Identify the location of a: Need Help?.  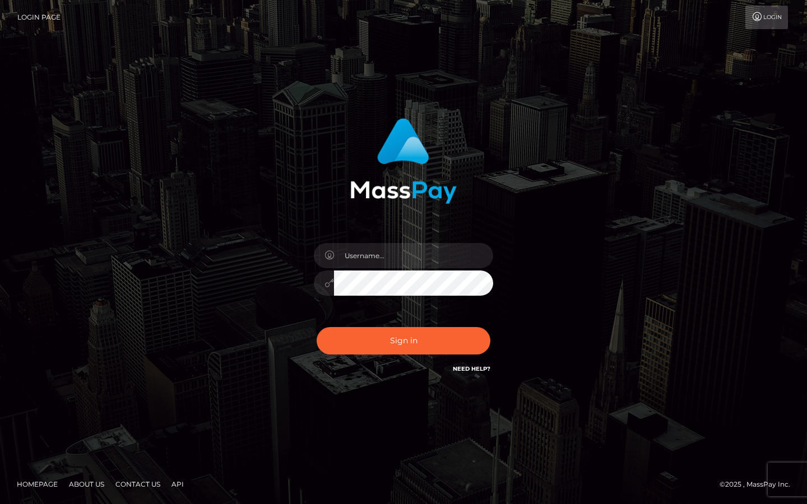
(471, 369).